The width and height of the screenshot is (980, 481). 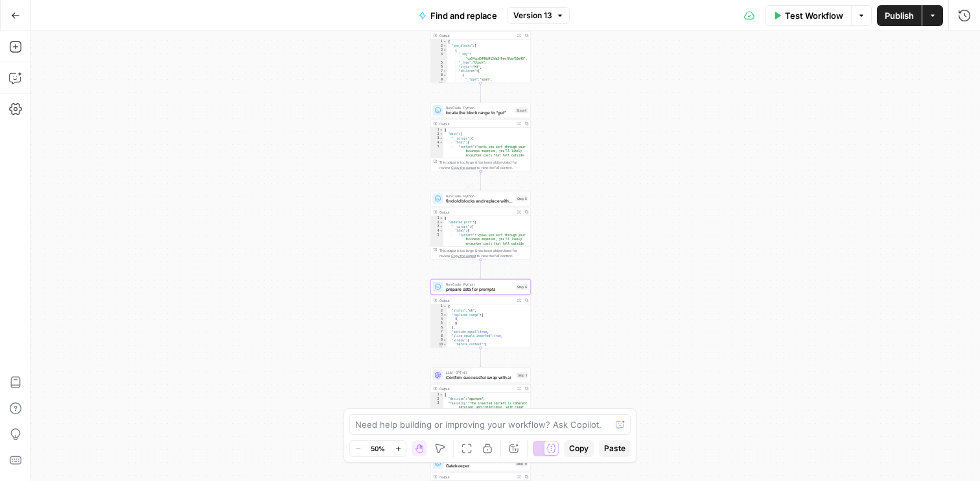 What do you see at coordinates (481, 401) in the screenshot?
I see `div: LLM · GPT-4.1Confirm successful swap with aiStep 1Output{ "decision":"approve", "reasoning":"The ...` at bounding box center [481, 401].